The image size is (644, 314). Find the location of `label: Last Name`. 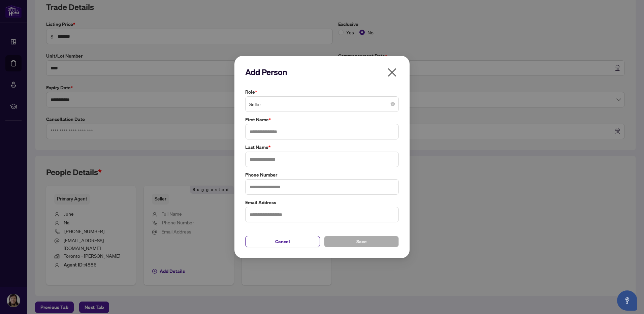

label: Last Name is located at coordinates (322, 148).